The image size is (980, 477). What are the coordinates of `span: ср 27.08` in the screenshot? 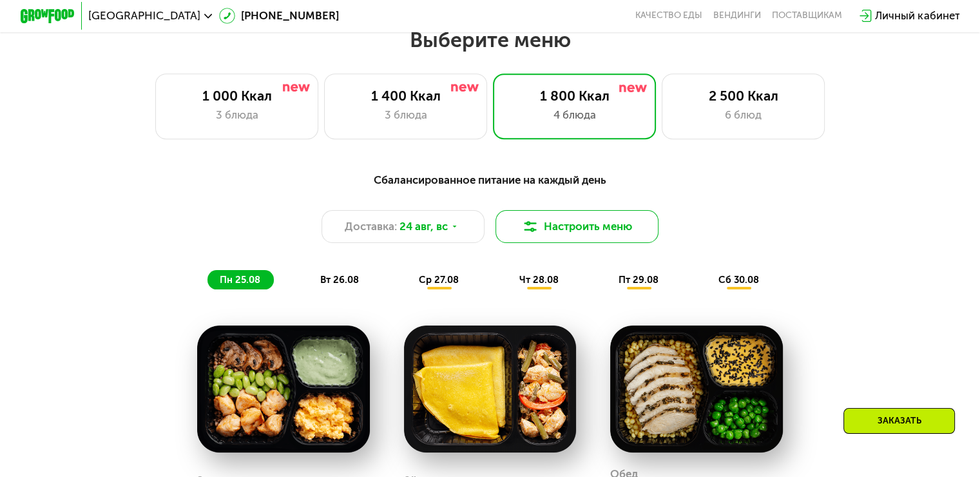 It's located at (439, 280).